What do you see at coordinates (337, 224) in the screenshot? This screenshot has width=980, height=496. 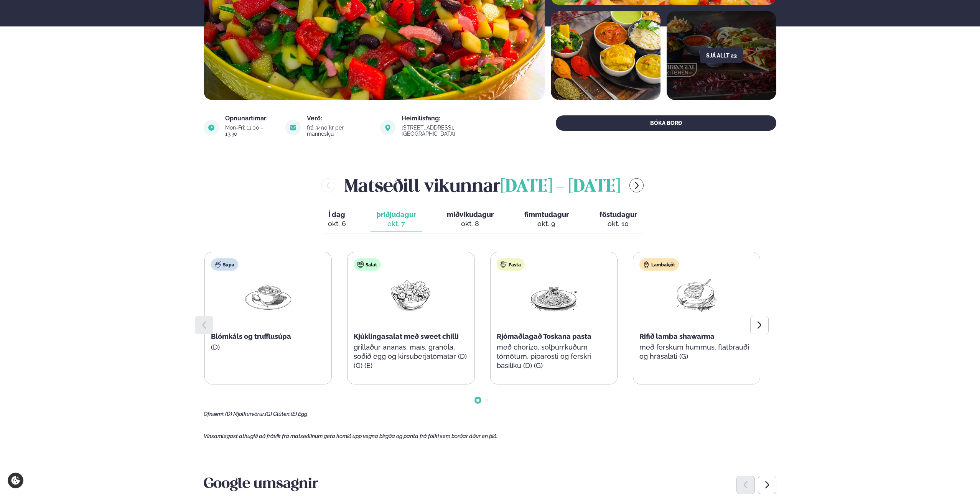 I see `div: okt. 6` at bounding box center [337, 224].